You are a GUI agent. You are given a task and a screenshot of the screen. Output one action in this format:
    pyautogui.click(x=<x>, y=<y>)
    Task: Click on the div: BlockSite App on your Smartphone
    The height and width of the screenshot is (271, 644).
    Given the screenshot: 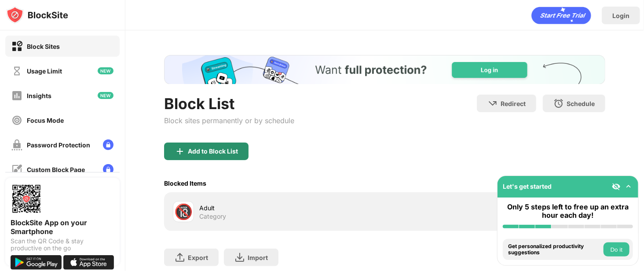 What is the action you would take?
    pyautogui.click(x=62, y=227)
    